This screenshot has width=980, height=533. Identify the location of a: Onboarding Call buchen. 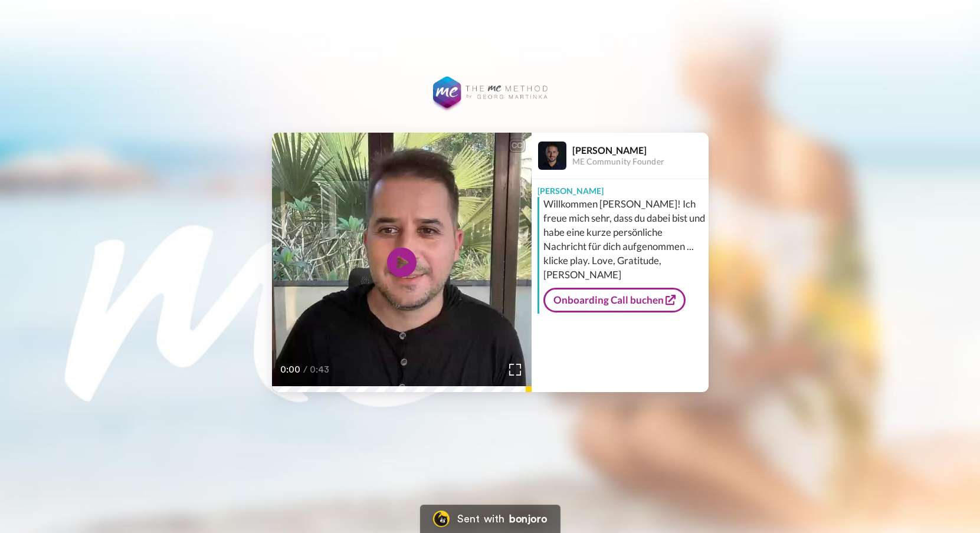
(614, 300).